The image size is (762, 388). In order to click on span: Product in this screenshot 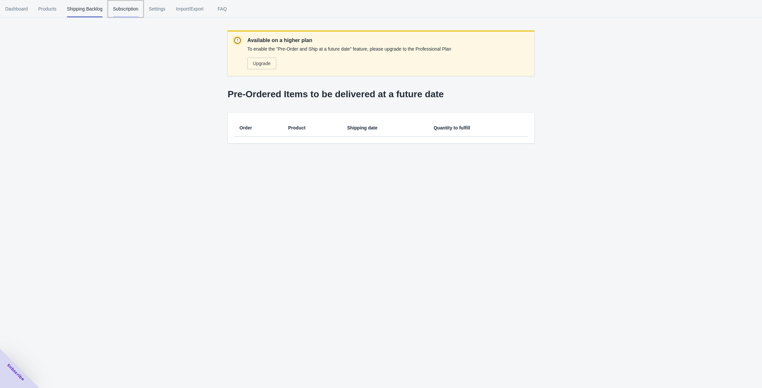, I will do `click(297, 128)`.